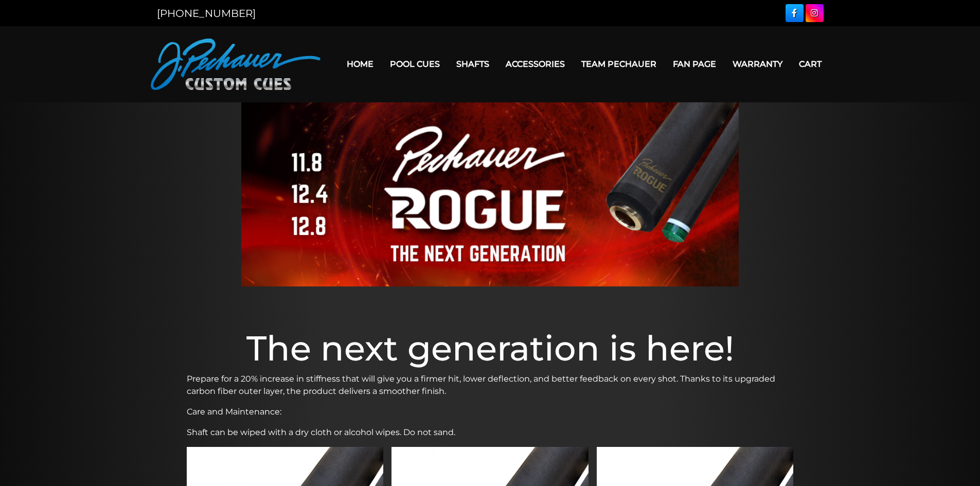  What do you see at coordinates (619, 63) in the screenshot?
I see `a: Team Pechauer` at bounding box center [619, 63].